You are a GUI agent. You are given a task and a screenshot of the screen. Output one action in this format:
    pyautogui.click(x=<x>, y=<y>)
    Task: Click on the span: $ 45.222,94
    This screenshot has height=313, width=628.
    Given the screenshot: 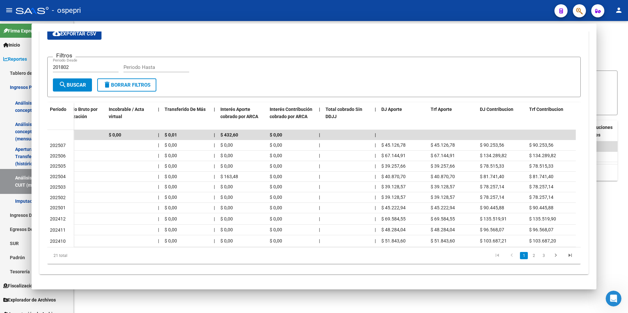 What is the action you would take?
    pyautogui.click(x=443, y=208)
    